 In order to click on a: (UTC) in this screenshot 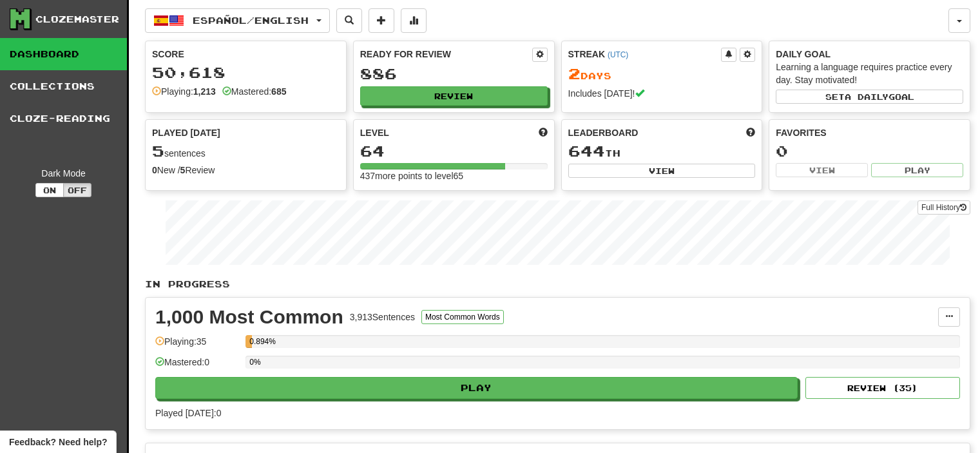, I will do `click(618, 55)`.